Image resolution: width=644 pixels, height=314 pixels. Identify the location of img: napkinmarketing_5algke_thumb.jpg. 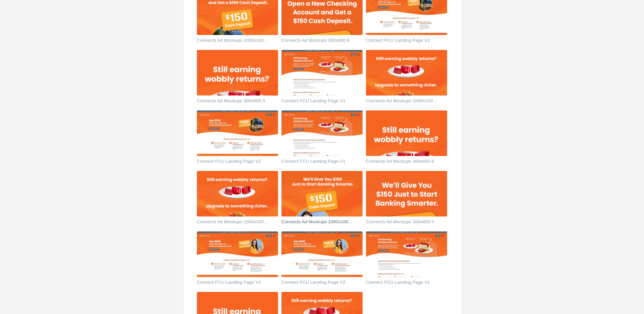
(237, 194).